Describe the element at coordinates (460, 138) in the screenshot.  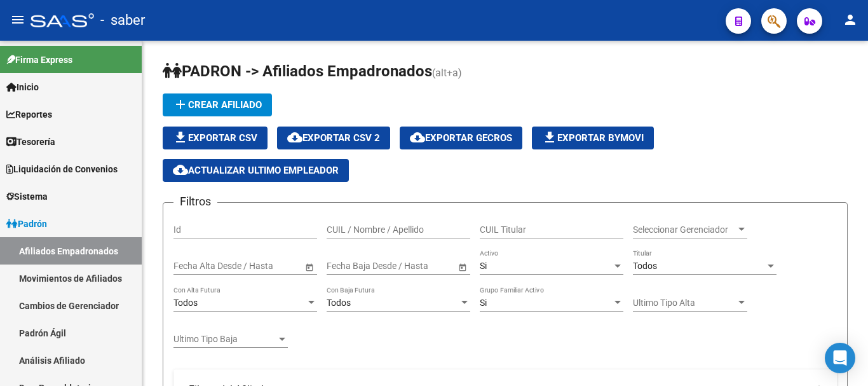
I see `button: Exportar GECROS` at that location.